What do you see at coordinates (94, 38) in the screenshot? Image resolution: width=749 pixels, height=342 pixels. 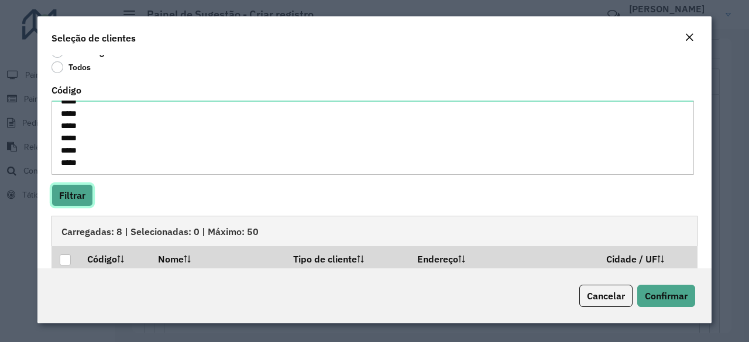 I see `h4: Seleção de clientes` at bounding box center [94, 38].